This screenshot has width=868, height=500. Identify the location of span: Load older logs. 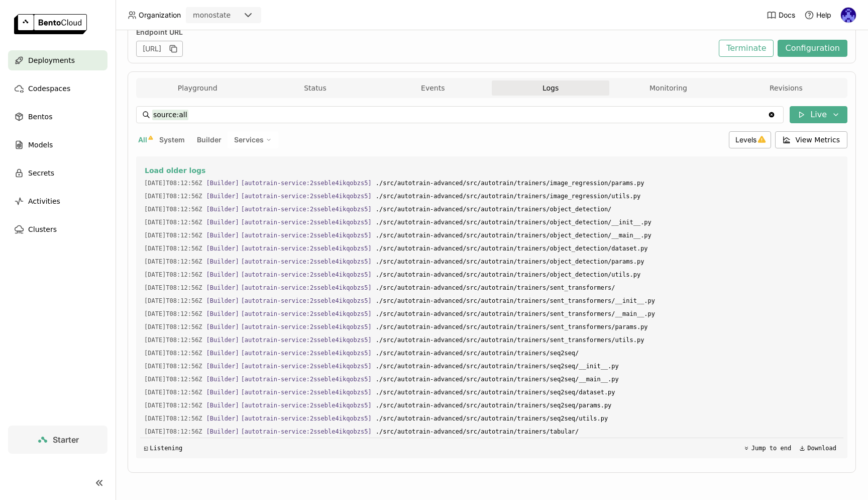
(175, 170).